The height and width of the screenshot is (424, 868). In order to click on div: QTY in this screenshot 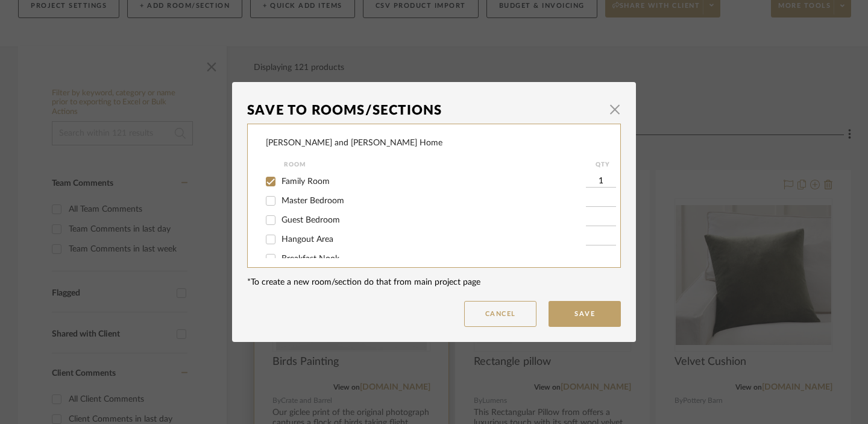, I will do `click(603, 165)`.